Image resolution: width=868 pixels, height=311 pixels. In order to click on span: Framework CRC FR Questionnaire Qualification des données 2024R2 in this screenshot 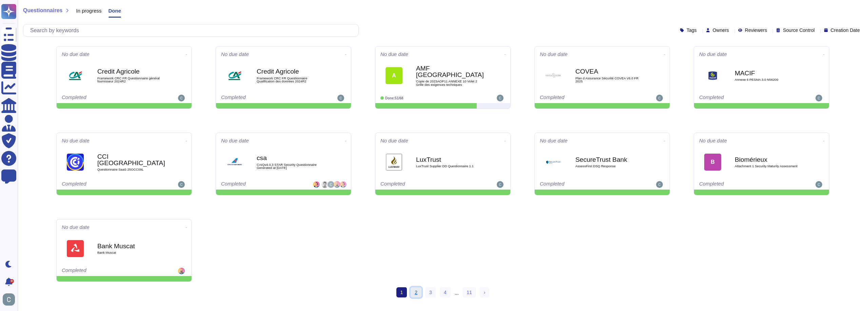, I will do `click(290, 80)`.